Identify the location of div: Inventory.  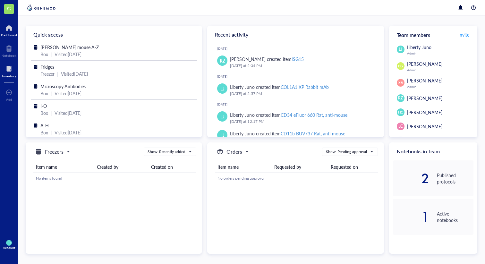
(9, 76).